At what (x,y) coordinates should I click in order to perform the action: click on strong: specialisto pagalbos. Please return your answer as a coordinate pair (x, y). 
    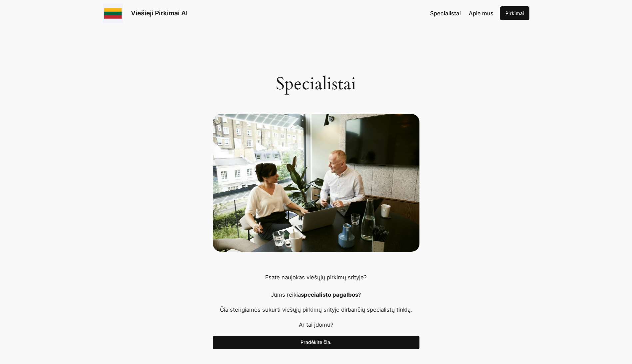
    Looking at the image, I should click on (329, 295).